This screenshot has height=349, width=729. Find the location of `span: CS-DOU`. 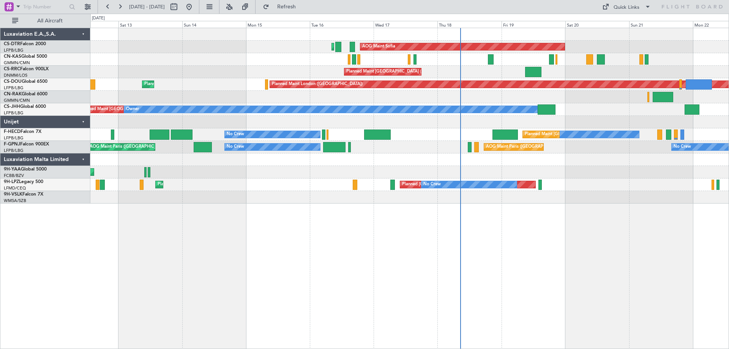

span: CS-DOU is located at coordinates (13, 82).